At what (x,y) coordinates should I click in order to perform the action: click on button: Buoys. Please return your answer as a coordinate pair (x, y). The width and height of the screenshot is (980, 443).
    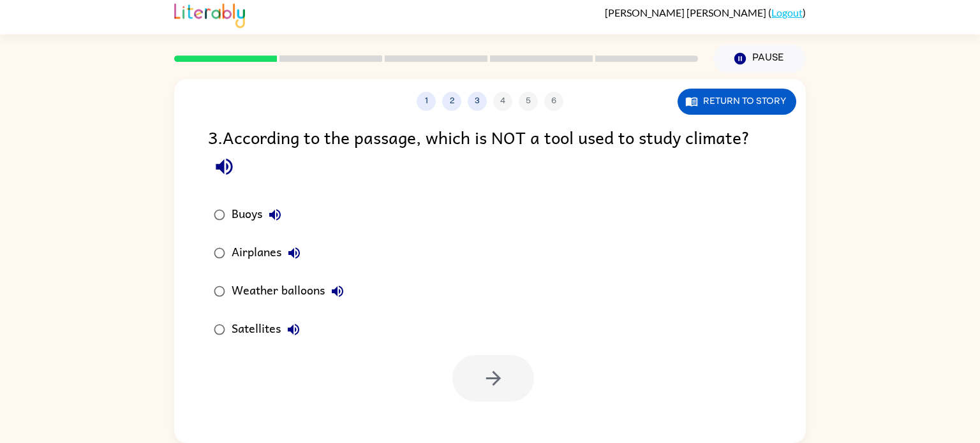
    Looking at the image, I should click on (275, 215).